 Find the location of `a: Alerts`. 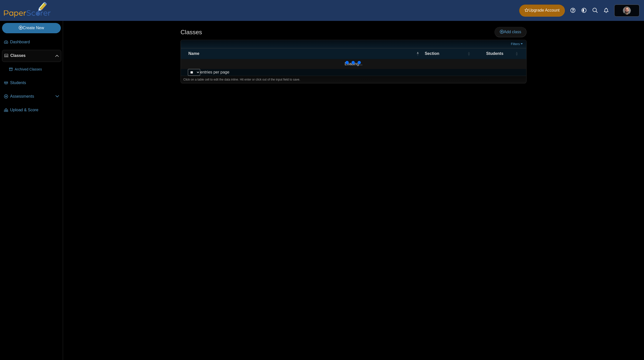

a: Alerts is located at coordinates (606, 11).